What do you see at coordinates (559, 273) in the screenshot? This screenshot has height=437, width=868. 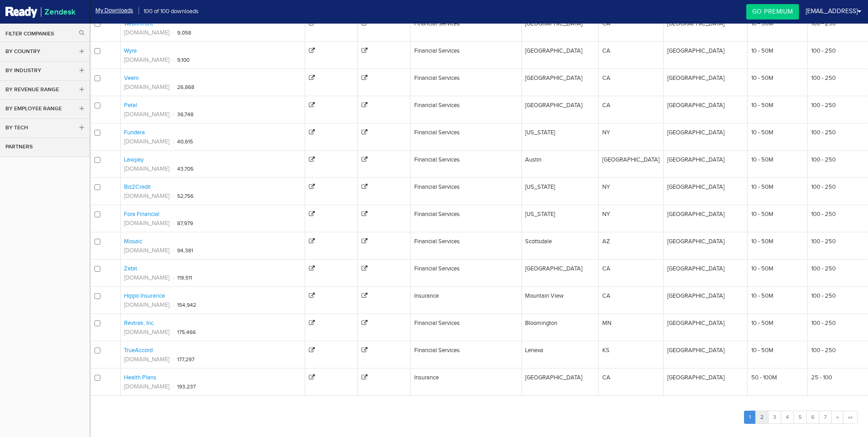 I see `td: San Diego` at bounding box center [559, 273].